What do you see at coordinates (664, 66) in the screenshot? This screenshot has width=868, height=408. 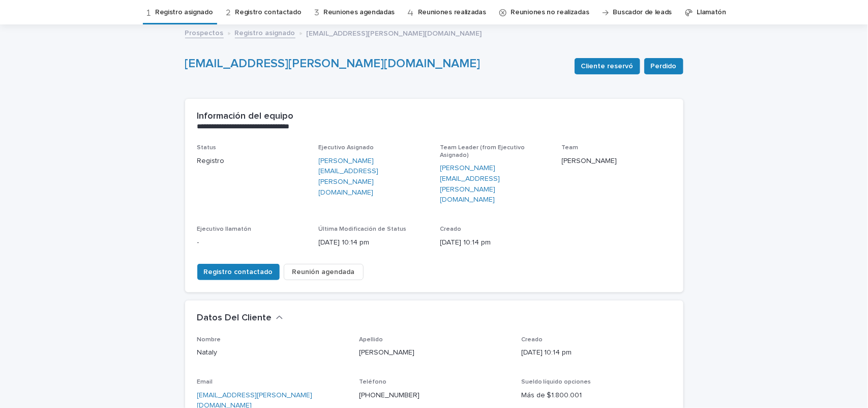 I see `button: Perdido` at bounding box center [664, 66].